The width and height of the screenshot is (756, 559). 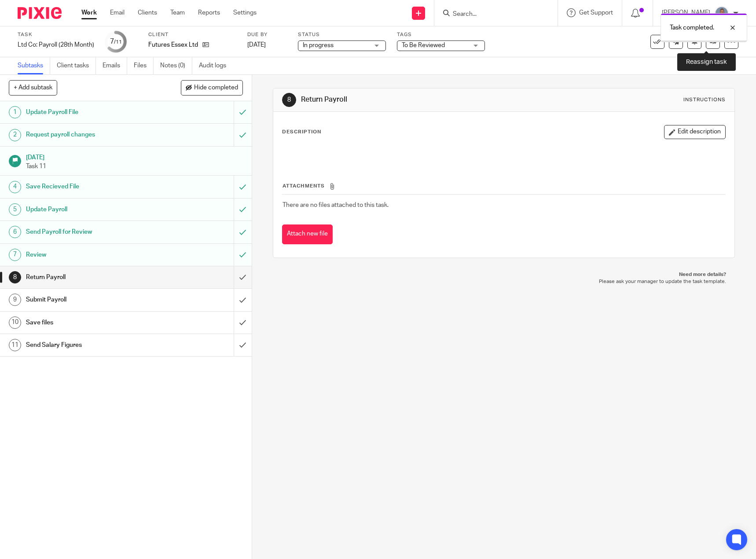 What do you see at coordinates (268, 35) in the screenshot?
I see `label: Due by` at bounding box center [268, 35].